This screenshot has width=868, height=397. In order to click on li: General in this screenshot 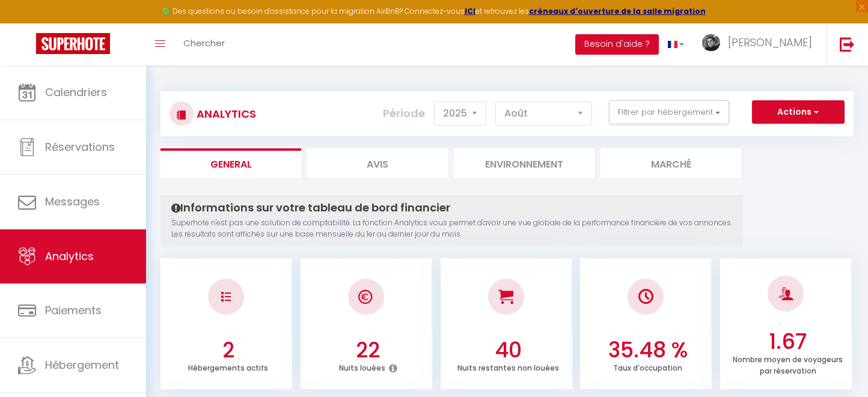, I will do `click(231, 162)`.